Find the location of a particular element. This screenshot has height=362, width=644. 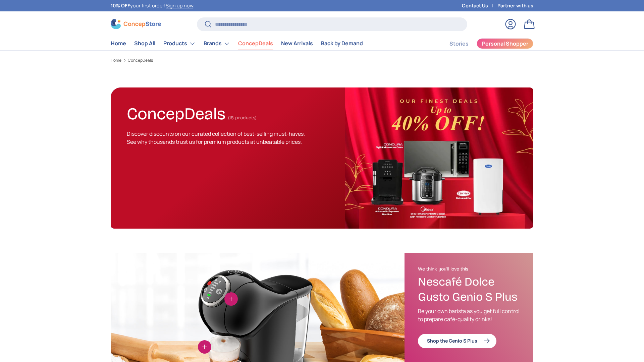

a: Back by Demand is located at coordinates (342, 43).